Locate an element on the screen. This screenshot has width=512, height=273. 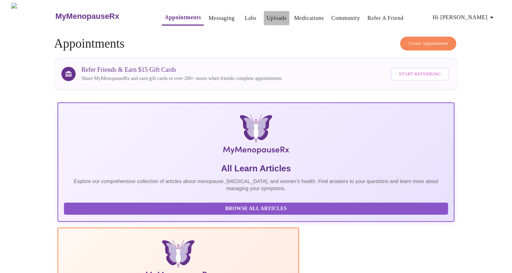
a: Community is located at coordinates (346, 18).